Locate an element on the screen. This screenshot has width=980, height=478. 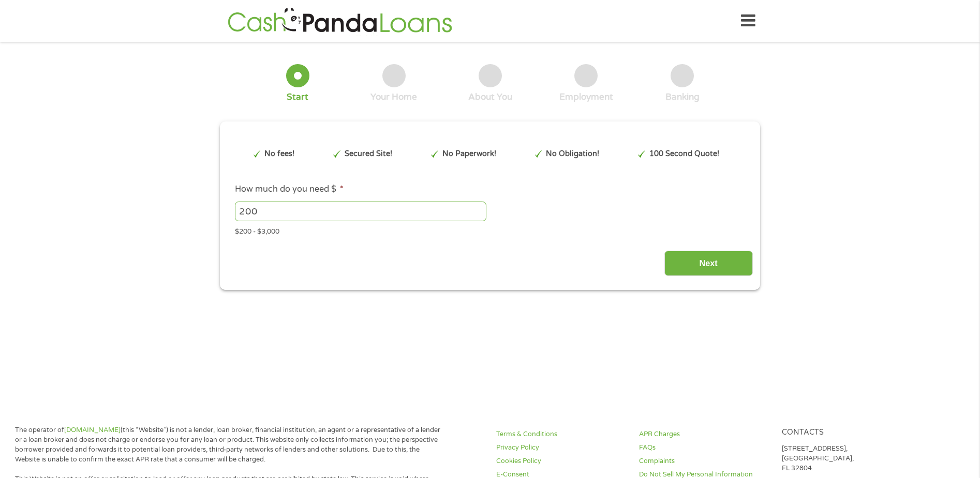
div: Start is located at coordinates (297, 97).